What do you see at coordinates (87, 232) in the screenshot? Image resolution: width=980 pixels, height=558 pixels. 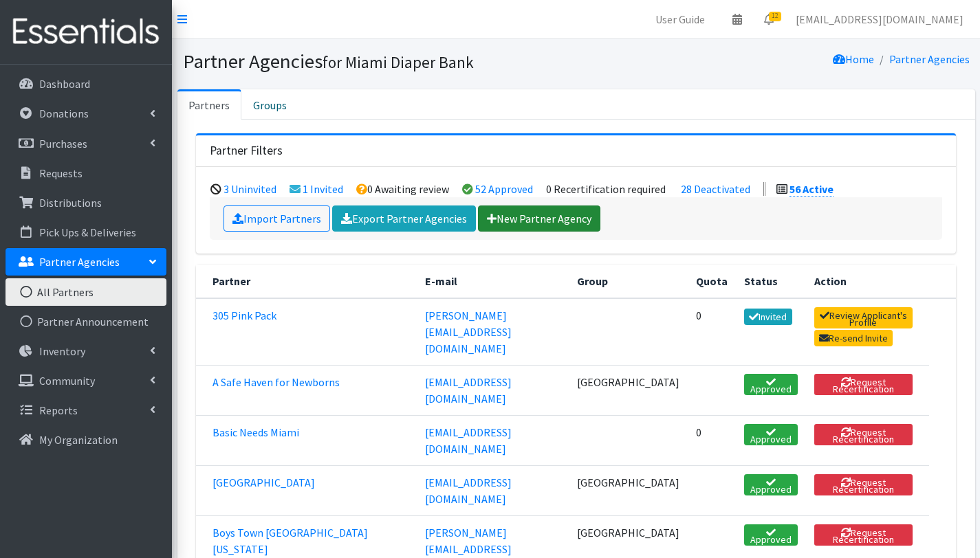 I see `p: Pick Ups & Deliveries` at bounding box center [87, 232].